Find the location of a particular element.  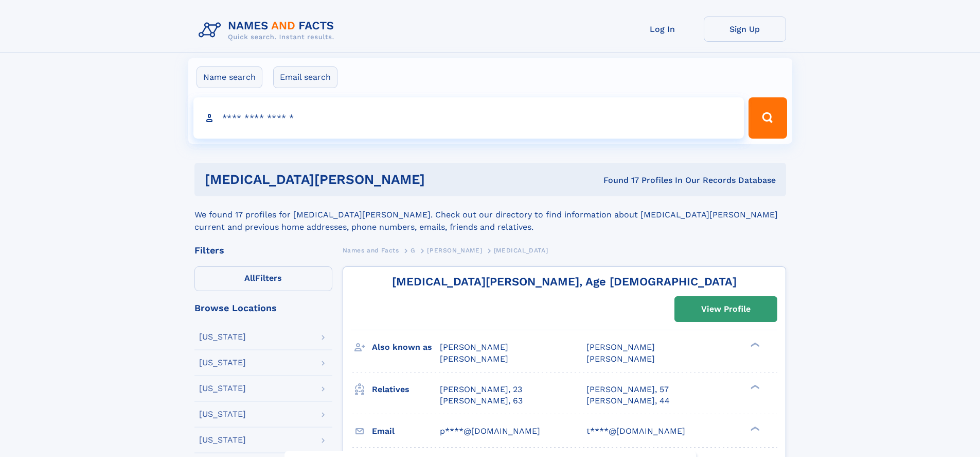

h3: Relatives is located at coordinates (406, 389).